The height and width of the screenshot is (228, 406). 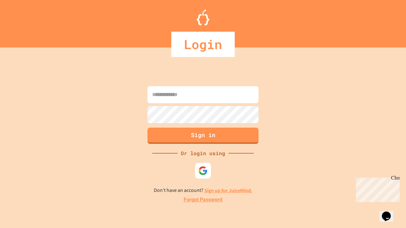 I want to click on img: Logo.svg, so click(x=203, y=17).